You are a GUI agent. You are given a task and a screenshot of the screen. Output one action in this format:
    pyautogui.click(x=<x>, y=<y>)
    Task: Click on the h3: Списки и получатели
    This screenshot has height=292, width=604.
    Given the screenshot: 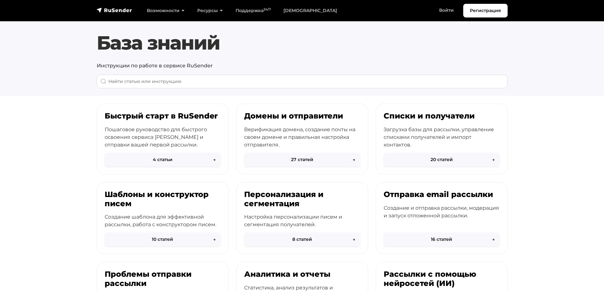 What is the action you would take?
    pyautogui.click(x=442, y=116)
    